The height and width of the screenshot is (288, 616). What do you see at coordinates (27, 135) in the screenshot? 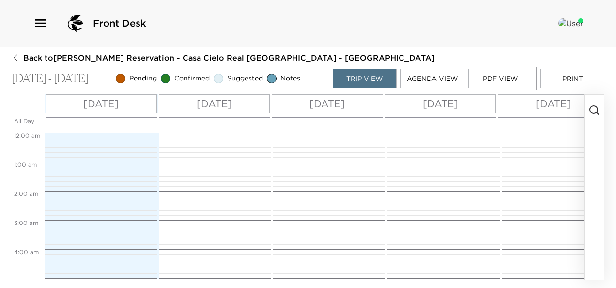
I see `span: 12:00 AM` at bounding box center [27, 135].